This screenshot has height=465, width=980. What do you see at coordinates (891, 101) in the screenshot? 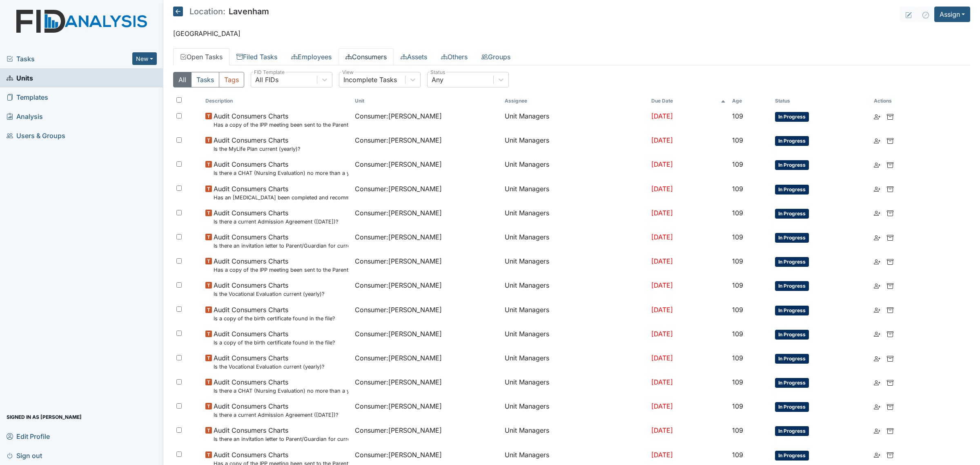
I see `th: Actions` at bounding box center [891, 101].